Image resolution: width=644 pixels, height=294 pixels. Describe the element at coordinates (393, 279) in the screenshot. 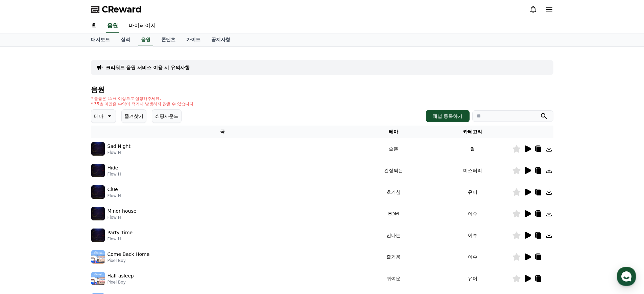

I see `td: 귀여운` at that location.